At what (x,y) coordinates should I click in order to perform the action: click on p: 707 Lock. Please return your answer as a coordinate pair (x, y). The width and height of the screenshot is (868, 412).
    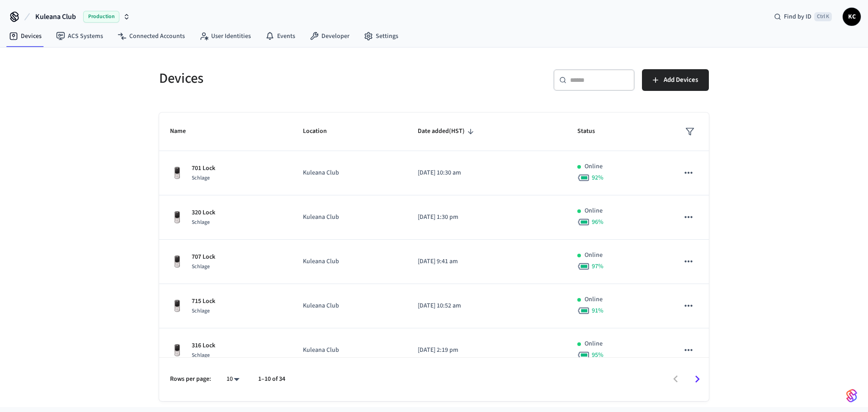
    Looking at the image, I should click on (203, 257).